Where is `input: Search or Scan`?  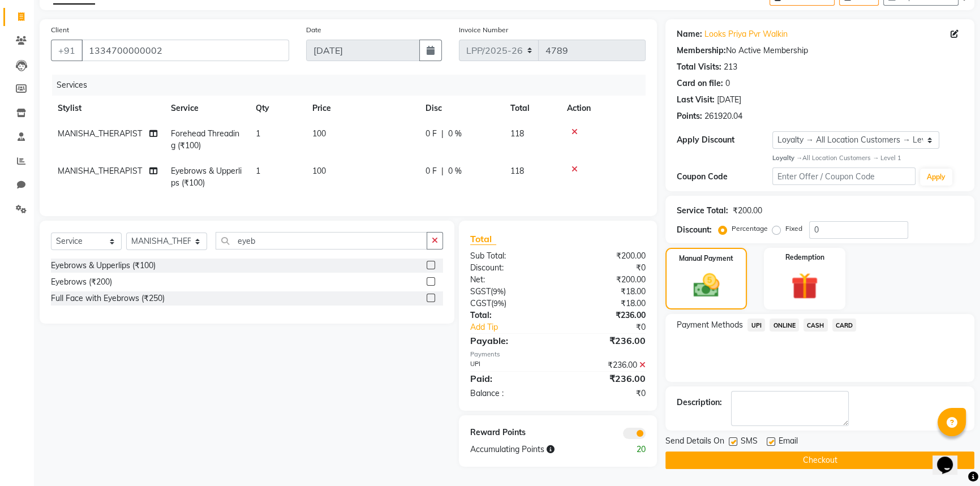 input: Search or Scan is located at coordinates (321, 240).